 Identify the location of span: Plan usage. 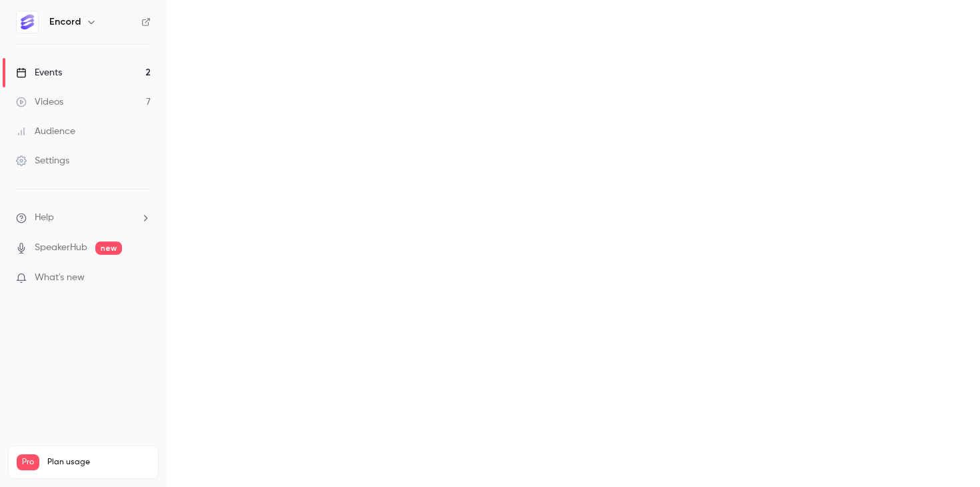
(98, 463).